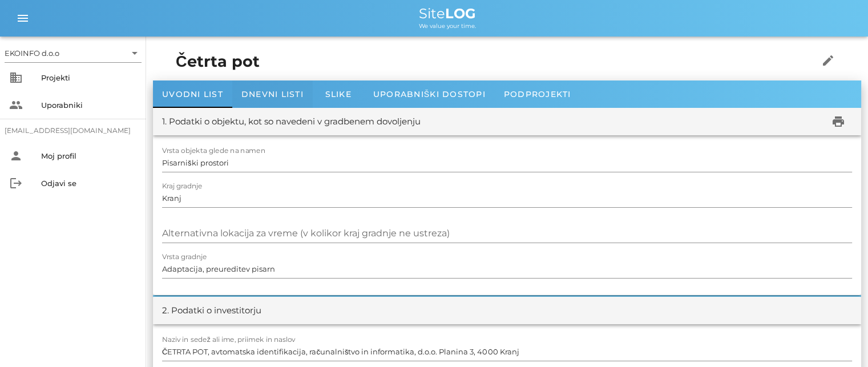 The width and height of the screenshot is (868, 367). Describe the element at coordinates (192, 94) in the screenshot. I see `span: Uvodni list` at that location.